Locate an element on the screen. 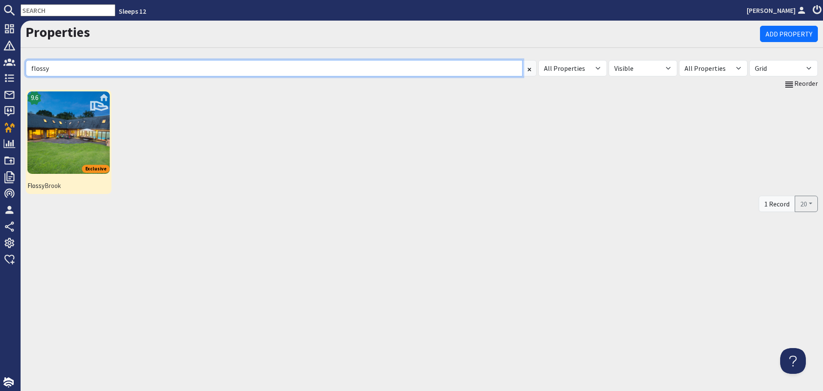 This screenshot has width=823, height=391. span: 9.6 is located at coordinates (34, 98).